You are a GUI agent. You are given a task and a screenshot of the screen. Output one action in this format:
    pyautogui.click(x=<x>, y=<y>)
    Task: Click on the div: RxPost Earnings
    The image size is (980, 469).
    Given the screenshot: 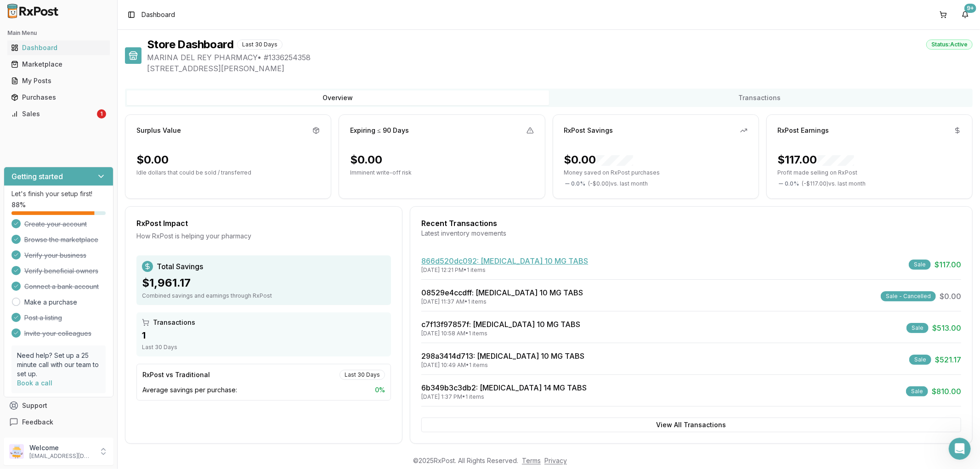 What is the action you would take?
    pyautogui.click(x=803, y=131)
    